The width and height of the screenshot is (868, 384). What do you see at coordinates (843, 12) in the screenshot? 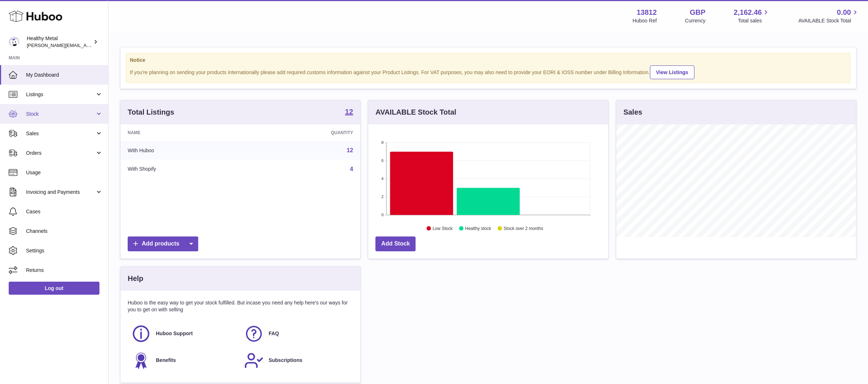
I see `span: 0.00` at bounding box center [843, 12].